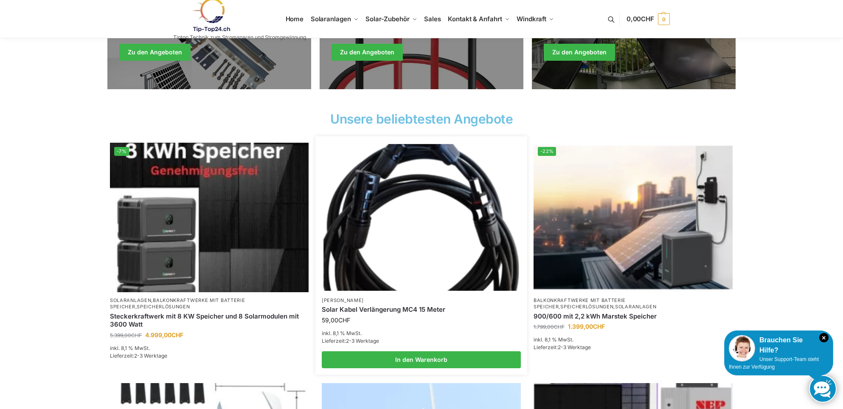  What do you see at coordinates (549, 326) in the screenshot?
I see `bdi: 1.799,00` at bounding box center [549, 326].